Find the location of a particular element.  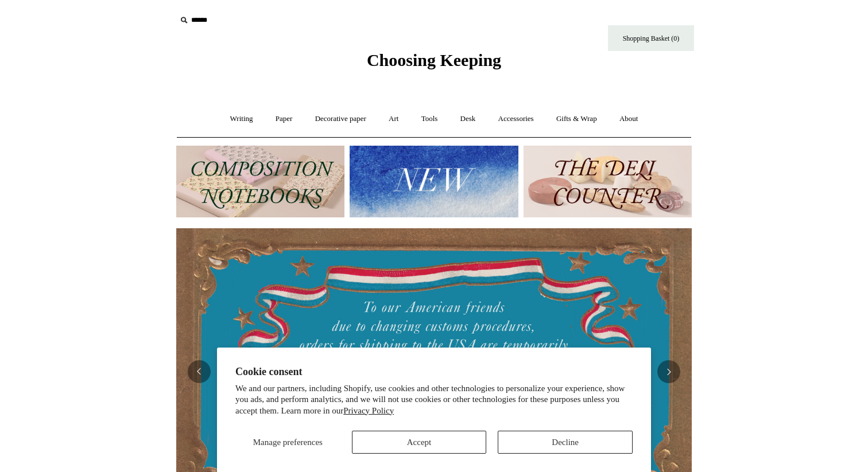

a: About is located at coordinates (629, 118).